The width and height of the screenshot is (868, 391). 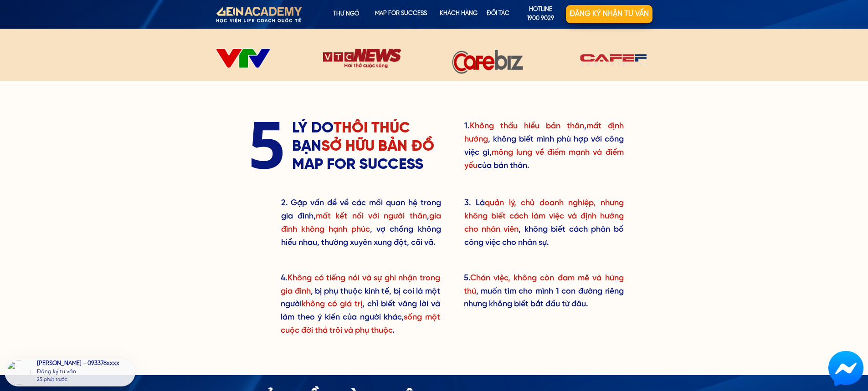 What do you see at coordinates (361, 223) in the screenshot?
I see `h3: 2. Gặp vấn đề về các mối quan hệ trong gia đình, , , vợ chồng không hiểu nhau, thường xuyên xung ...` at bounding box center [361, 223].